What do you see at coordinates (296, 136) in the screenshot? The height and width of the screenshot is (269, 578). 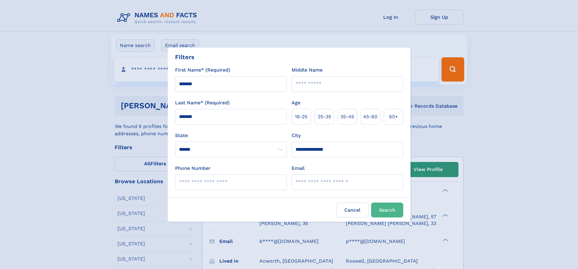 I see `label: City` at bounding box center [296, 136].